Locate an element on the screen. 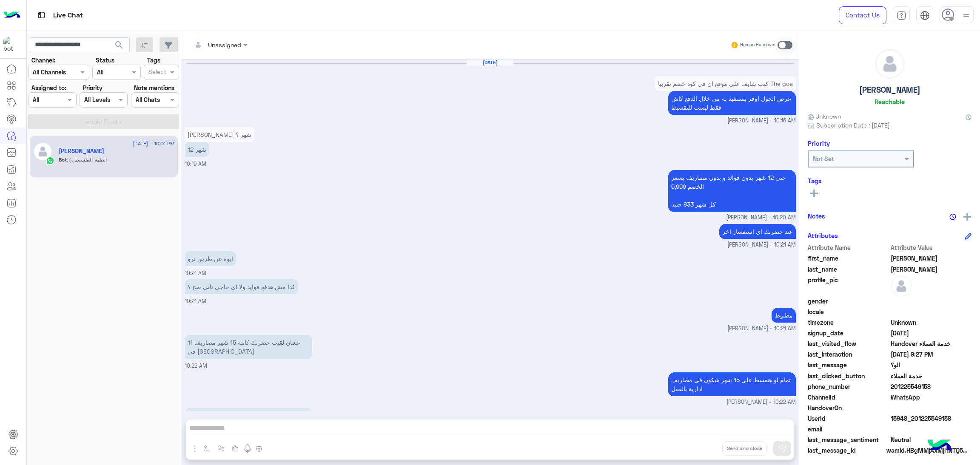 The width and height of the screenshot is (980, 465). img: Logo is located at coordinates (12, 15).